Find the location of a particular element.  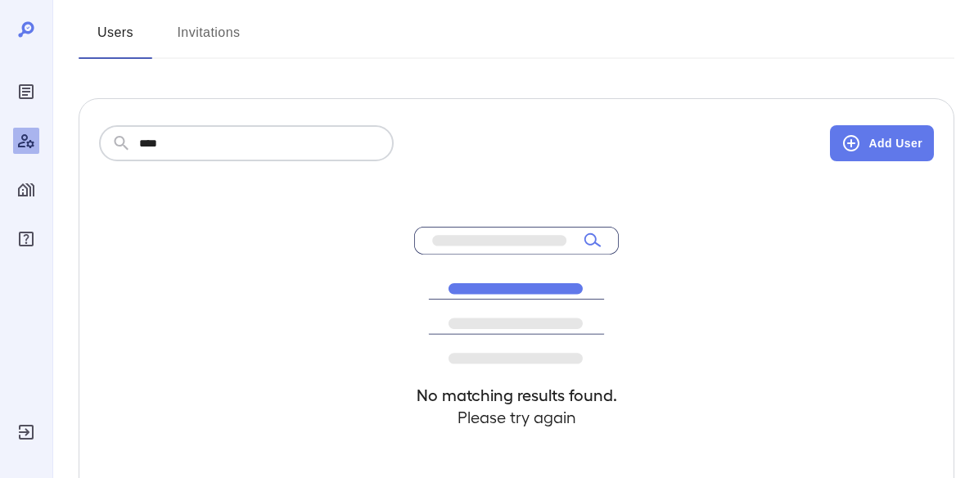

h4: Please try again is located at coordinates (516, 416).